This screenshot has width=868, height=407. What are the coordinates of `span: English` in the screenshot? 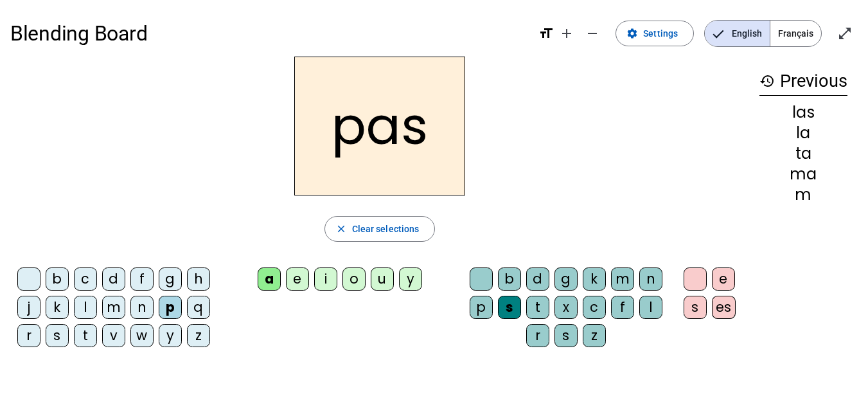 It's located at (737, 34).